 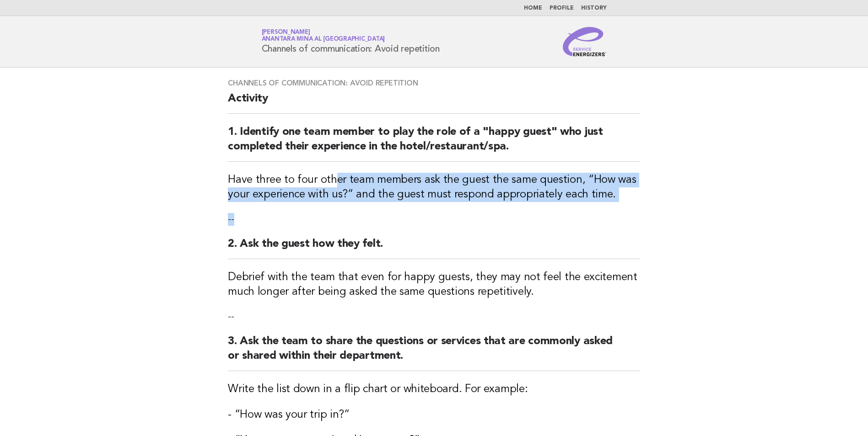 What do you see at coordinates (350, 42) in the screenshot?
I see `h1: Channels of communication: Avoid repetition` at bounding box center [350, 42].